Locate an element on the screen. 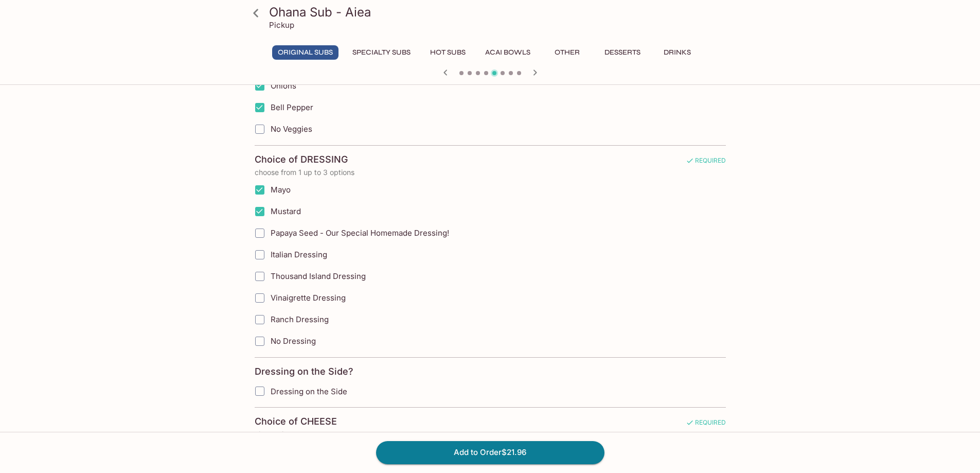 This screenshot has width=980, height=473. button: Add to Order$21.96 is located at coordinates (490, 452).